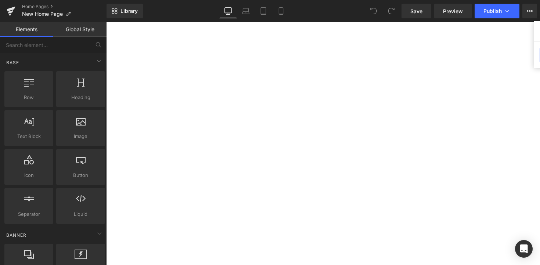 The height and width of the screenshot is (265, 540). Describe the element at coordinates (29, 175) in the screenshot. I see `span: Icon` at that location.